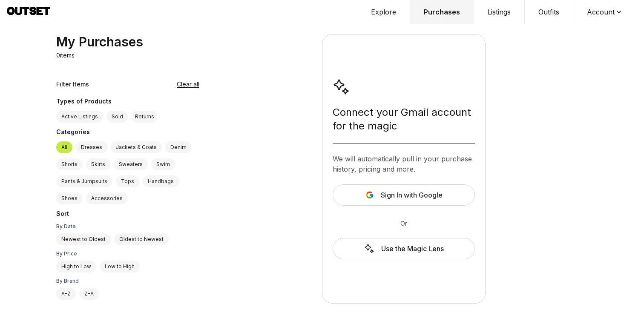 This screenshot has height=324, width=644. Describe the element at coordinates (84, 181) in the screenshot. I see `label: Pants & Jumpsuits` at that location.